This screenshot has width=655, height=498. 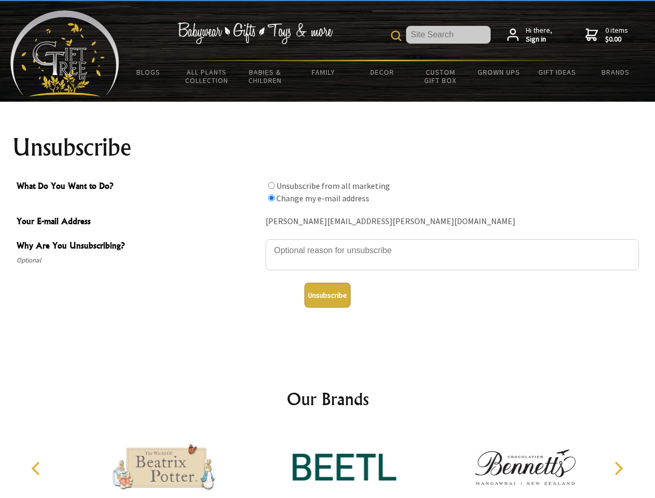 I want to click on span: Hi there,, so click(x=539, y=35).